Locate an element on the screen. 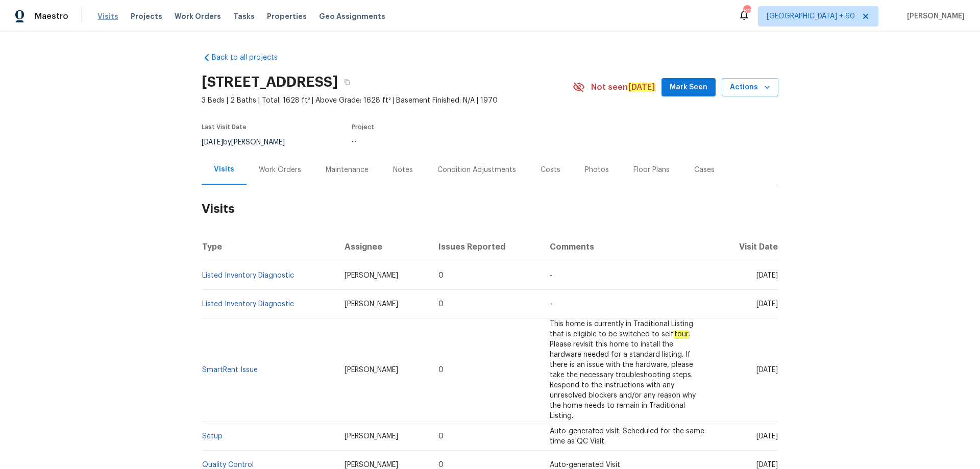 This screenshot has width=980, height=469. button: Actions is located at coordinates (750, 87).